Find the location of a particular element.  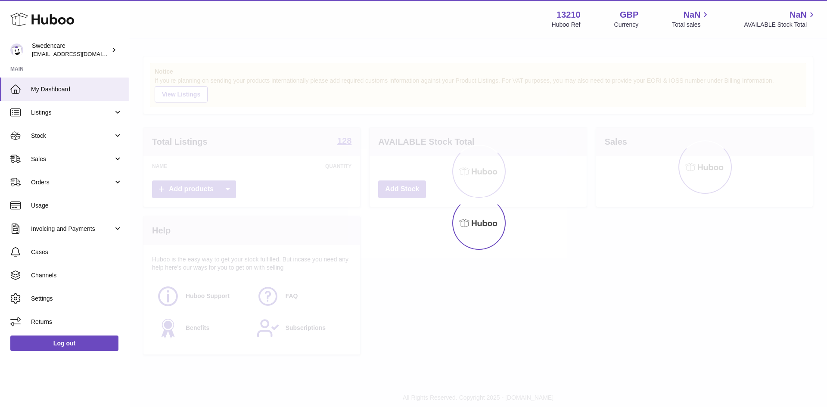

span: Cases is located at coordinates (77, 252).